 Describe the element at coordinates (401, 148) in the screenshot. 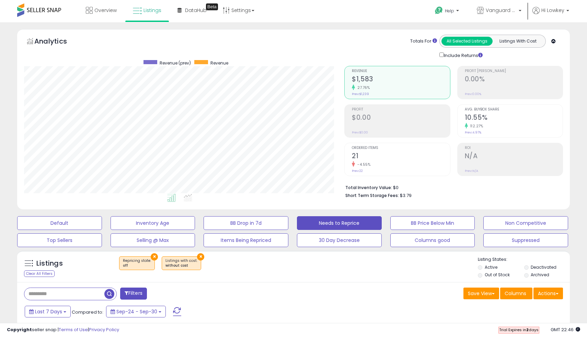

I see `span: Ordered Items` at that location.